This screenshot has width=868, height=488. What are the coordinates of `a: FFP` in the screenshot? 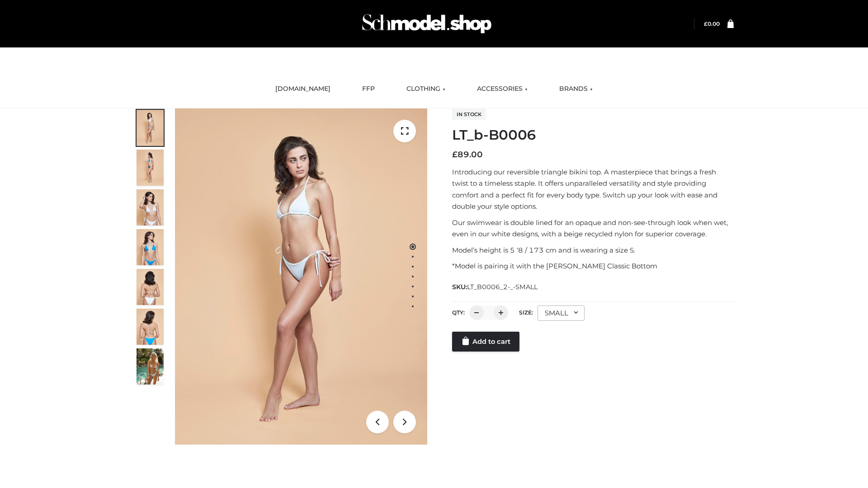 It's located at (368, 89).